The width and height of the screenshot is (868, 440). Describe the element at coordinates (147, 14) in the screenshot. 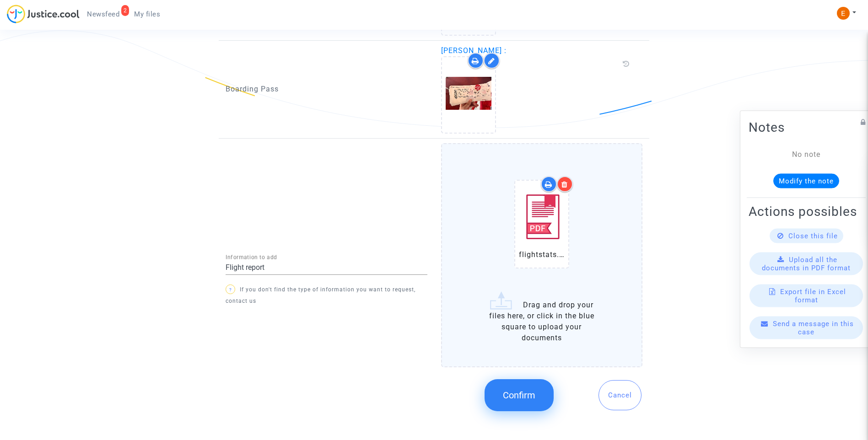

I see `a: My files` at that location.